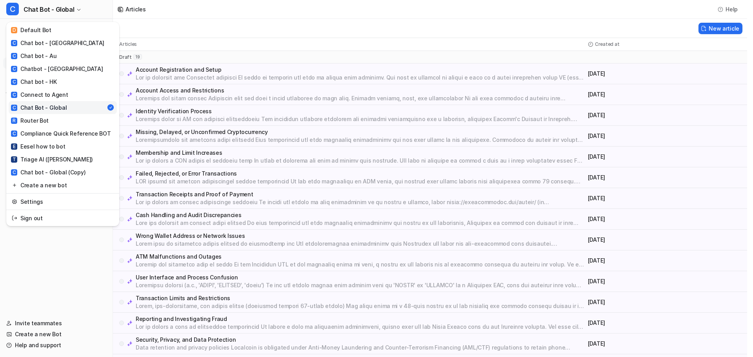  What do you see at coordinates (14, 147) in the screenshot?
I see `span: E` at bounding box center [14, 147].